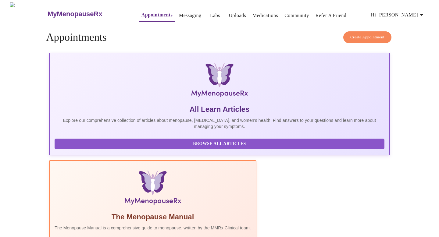  Describe the element at coordinates (220, 110) in the screenshot. I see `h5: All Learn Articles` at that location.